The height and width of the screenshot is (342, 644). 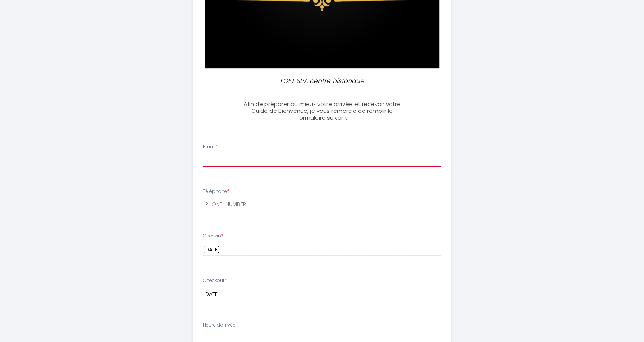 What do you see at coordinates (322, 111) in the screenshot?
I see `h3: Afin de préparer au mieux votre arrivée et recevoir votre Guide de Bienvenue, je vous remercie de...` at bounding box center [322, 111].